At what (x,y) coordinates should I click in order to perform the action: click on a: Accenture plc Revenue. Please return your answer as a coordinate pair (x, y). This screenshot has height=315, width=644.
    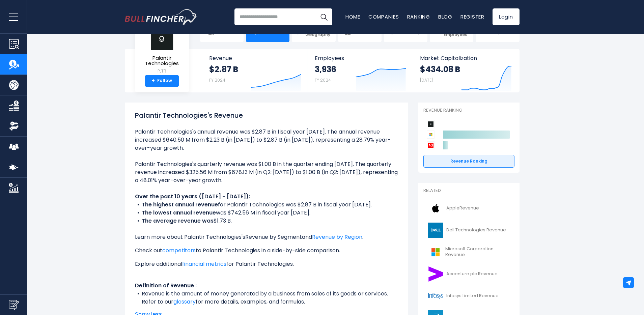
    Looking at the image, I should click on (469, 273).